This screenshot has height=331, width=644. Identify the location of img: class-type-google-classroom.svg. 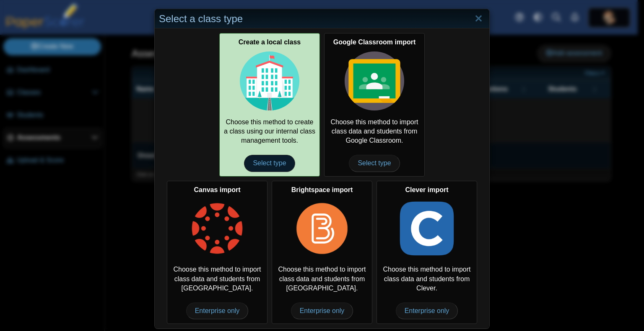
(374, 81).